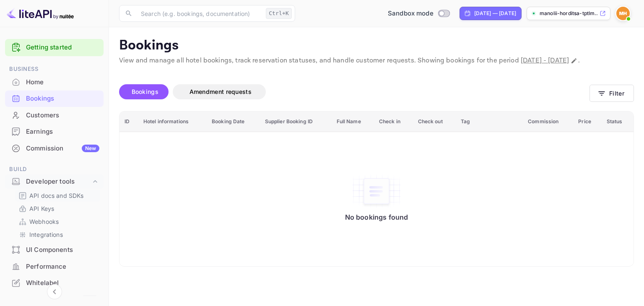  Describe the element at coordinates (58, 208) in the screenshot. I see `div: API Keys` at that location.